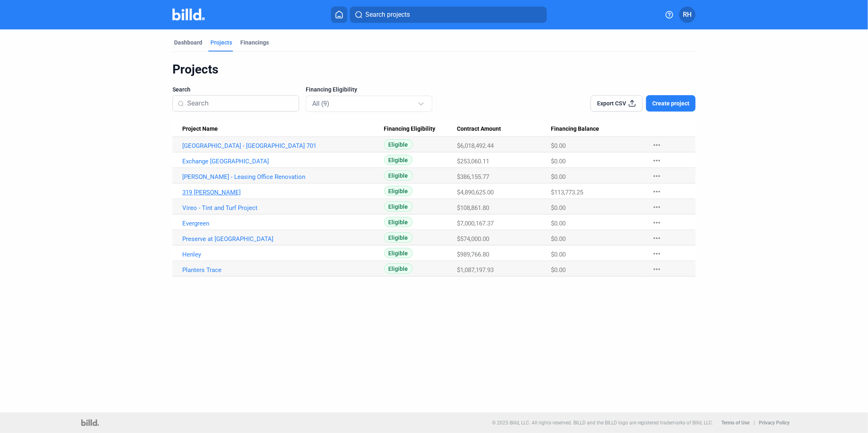  Describe the element at coordinates (182, 90) in the screenshot. I see `span: Search` at that location.